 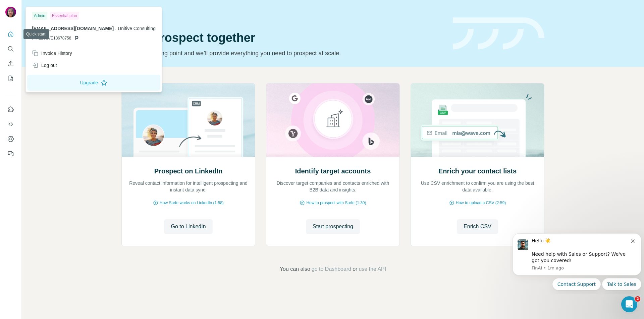 What do you see at coordinates (112, 57) in the screenshot?
I see `button: Quick reply: Talk to Sales` at bounding box center [112, 57].